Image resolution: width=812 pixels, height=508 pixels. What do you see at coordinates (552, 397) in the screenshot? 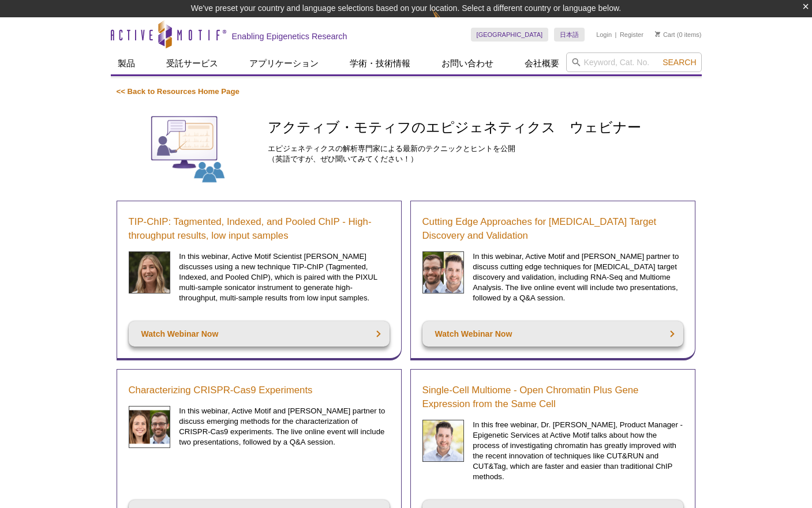
I see `a: Single-Cell Multiome - Open Chromatin Plus Gene Expression from the Same Cell` at bounding box center [552, 397].